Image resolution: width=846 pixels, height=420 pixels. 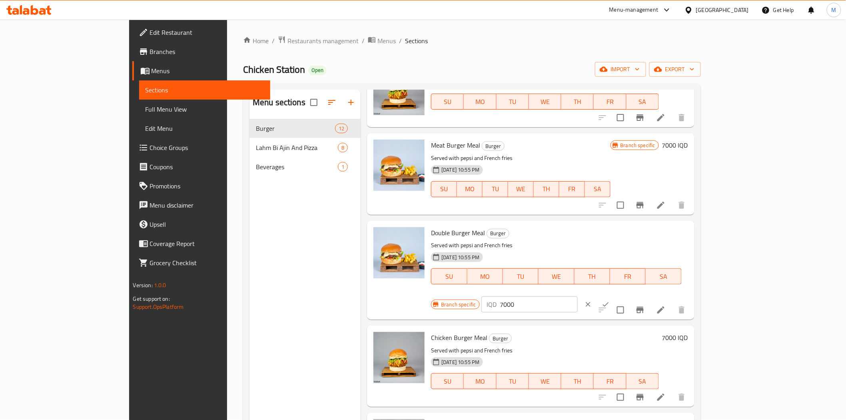 What do you see at coordinates (205, 128) in the screenshot?
I see `a: Edit Menu` at bounding box center [205, 128].